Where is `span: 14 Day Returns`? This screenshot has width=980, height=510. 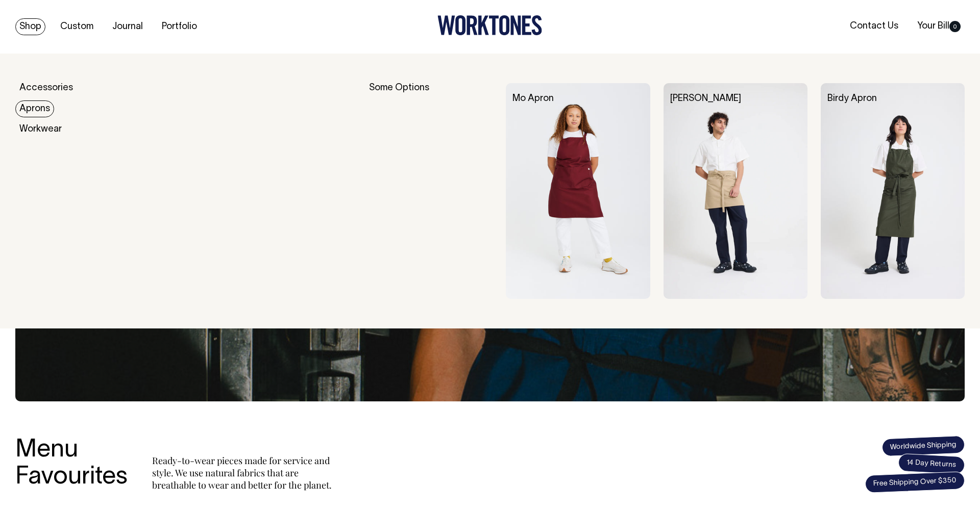 span: 14 Day Returns is located at coordinates (932, 464).